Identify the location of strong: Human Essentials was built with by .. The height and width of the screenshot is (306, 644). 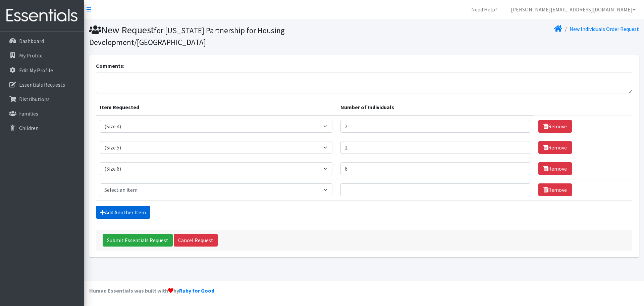
(152, 290).